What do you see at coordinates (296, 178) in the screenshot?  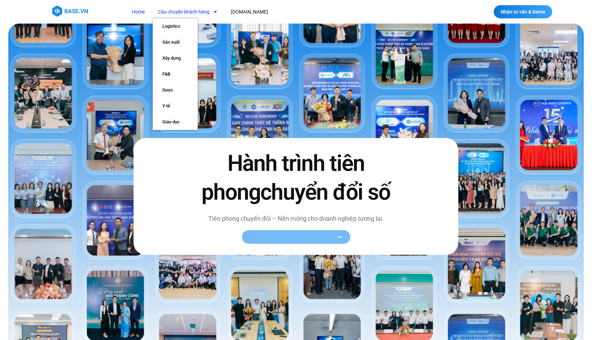 I see `h2: Hành trình tiên phong` at bounding box center [296, 178].